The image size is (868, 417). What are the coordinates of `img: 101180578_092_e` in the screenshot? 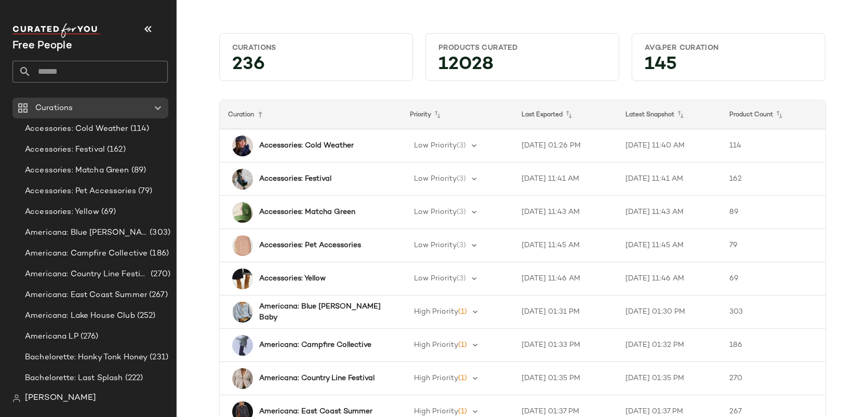 It's located at (242, 312).